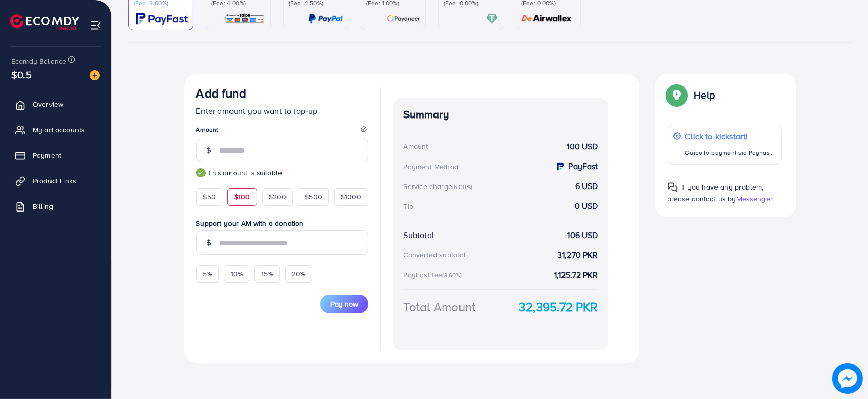  I want to click on a: My ad accounts, so click(56, 130).